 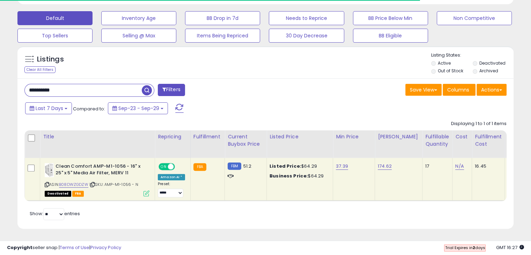 What do you see at coordinates (459, 90) in the screenshot?
I see `button: Columns` at bounding box center [459, 90].